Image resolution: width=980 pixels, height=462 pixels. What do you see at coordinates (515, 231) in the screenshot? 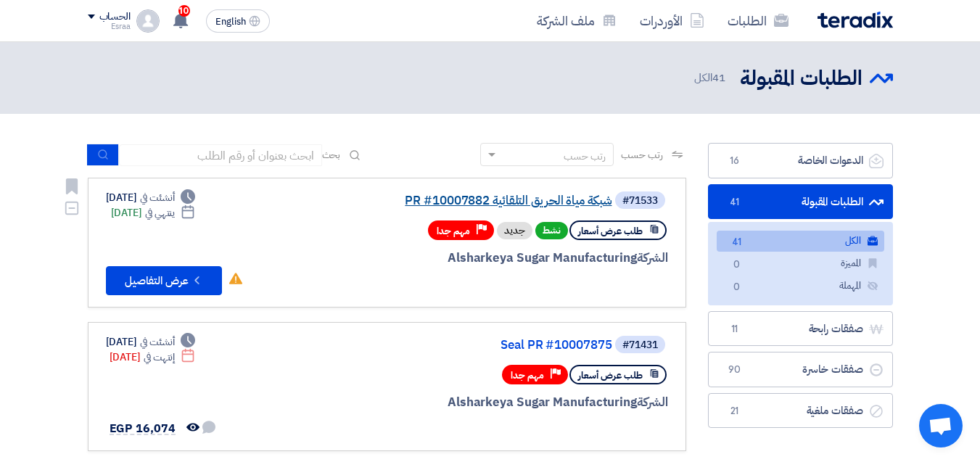
I see `div: جديد` at bounding box center [515, 231].